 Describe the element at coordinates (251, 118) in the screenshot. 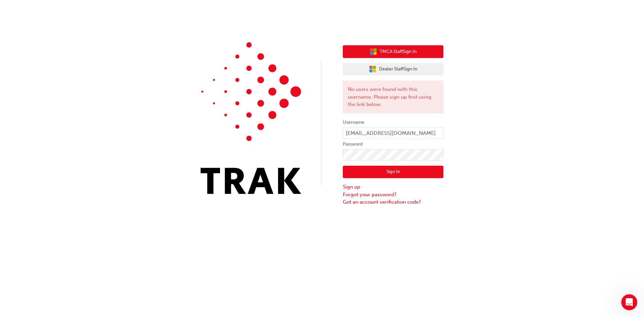

I see `img: Trak` at that location.